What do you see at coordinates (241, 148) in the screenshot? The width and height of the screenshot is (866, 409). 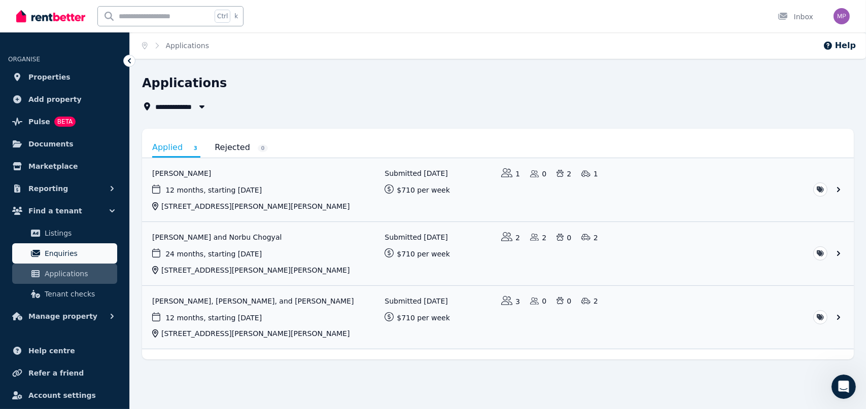 I see `a: Rejected` at bounding box center [241, 148].